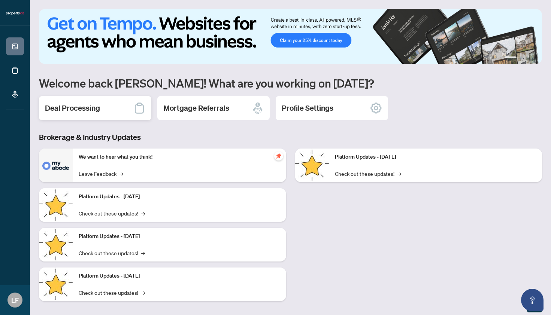 This screenshot has height=315, width=551. I want to click on p: We want to hear what you think!, so click(179, 157).